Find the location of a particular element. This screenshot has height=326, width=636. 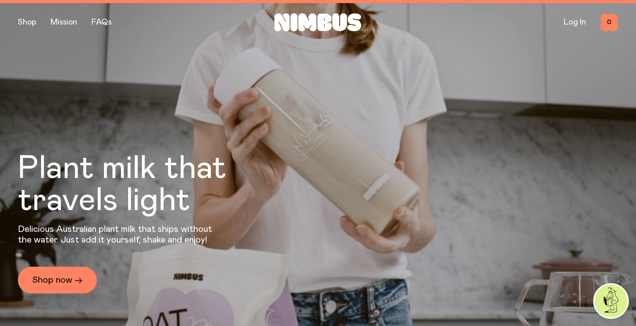

button: 0 is located at coordinates (609, 22).